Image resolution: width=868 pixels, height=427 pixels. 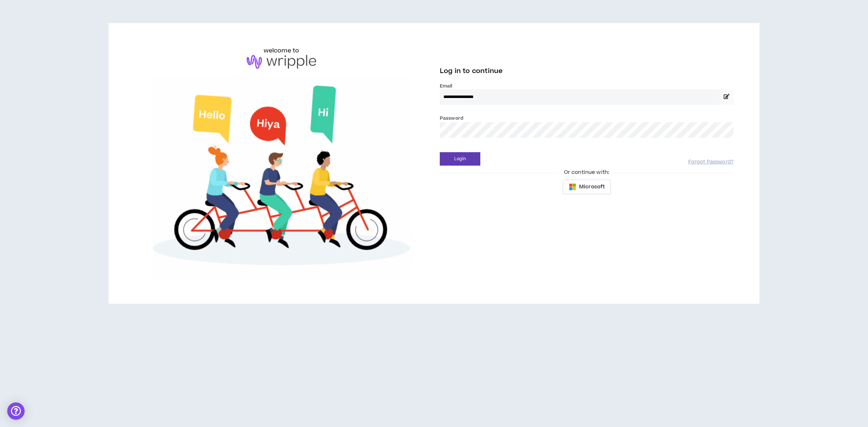 I want to click on div: Open Intercom Messenger, so click(x=16, y=411).